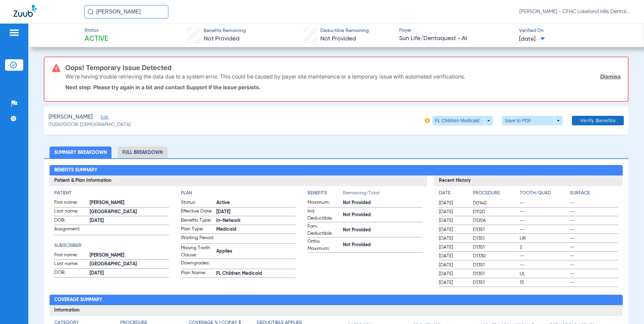 Image resolution: width=644 pixels, height=324 pixels. I want to click on app-breakdown-title: Date, so click(453, 194).